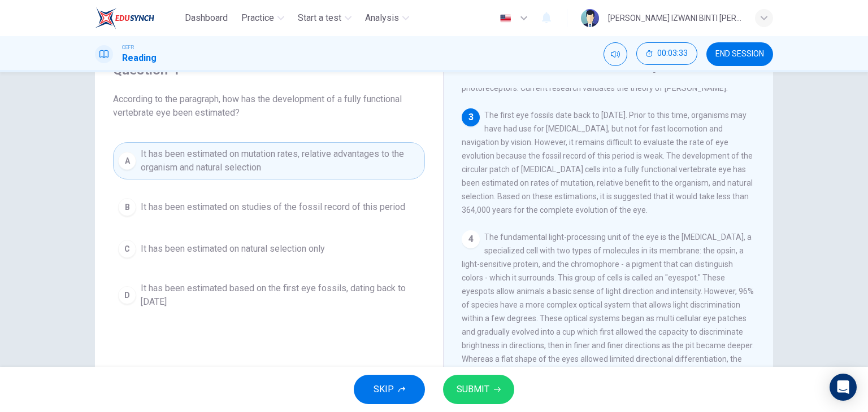  Describe the element at coordinates (127, 295) in the screenshot. I see `div: D` at that location.